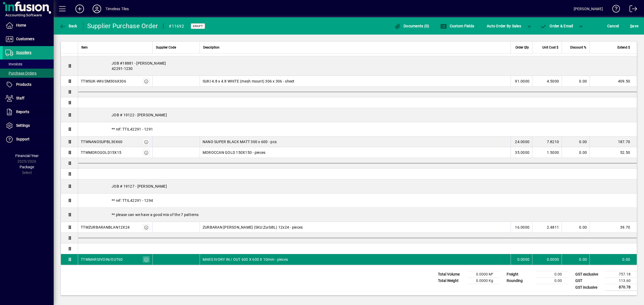  I want to click on div: Supplier Purchase Order, so click(123, 26).